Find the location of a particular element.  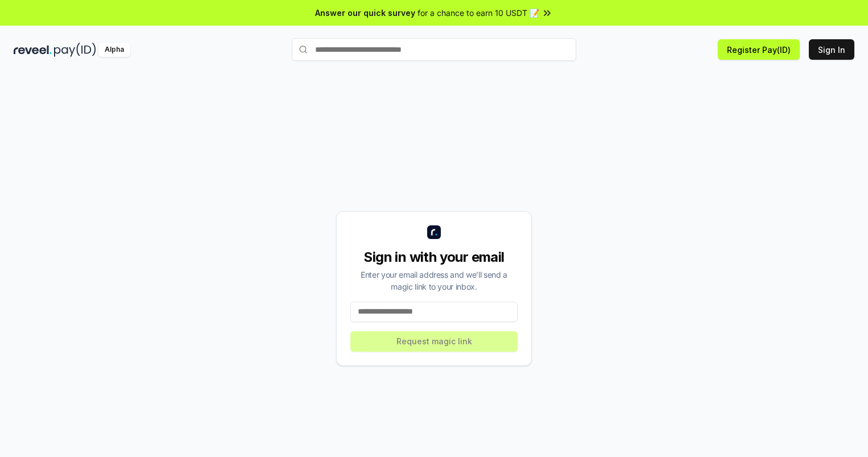

img: reveel_dark is located at coordinates (32, 50).